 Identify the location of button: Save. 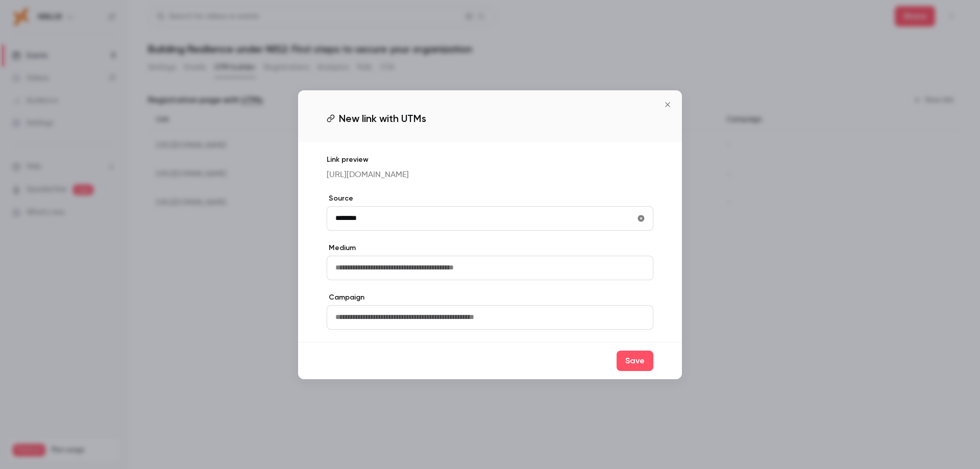
(635, 361).